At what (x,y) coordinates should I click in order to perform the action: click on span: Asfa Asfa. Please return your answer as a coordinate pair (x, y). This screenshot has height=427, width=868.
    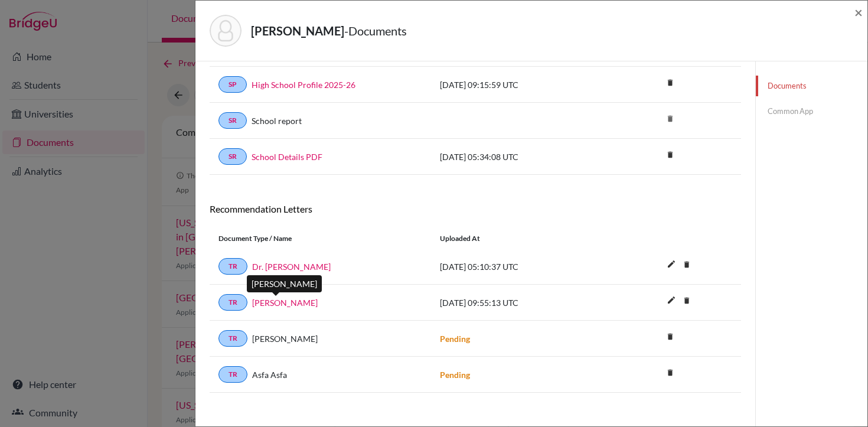
    Looking at the image, I should click on (269, 374).